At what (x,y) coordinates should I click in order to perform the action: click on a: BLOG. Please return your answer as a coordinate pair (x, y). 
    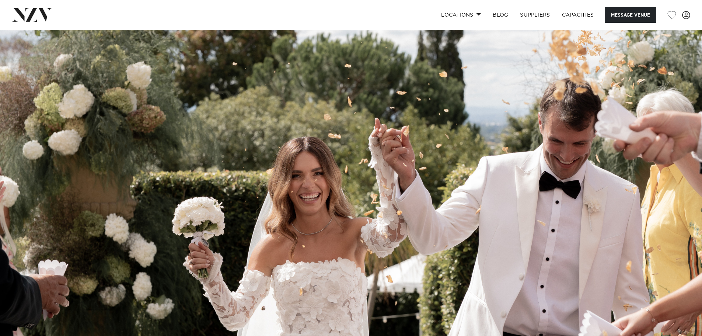
    Looking at the image, I should click on (500, 15).